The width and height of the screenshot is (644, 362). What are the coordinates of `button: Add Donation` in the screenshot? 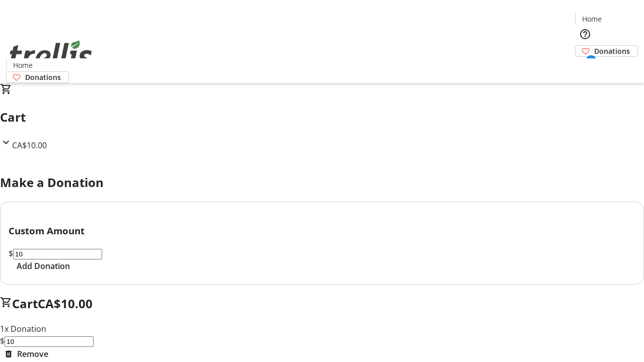 It's located at (43, 266).